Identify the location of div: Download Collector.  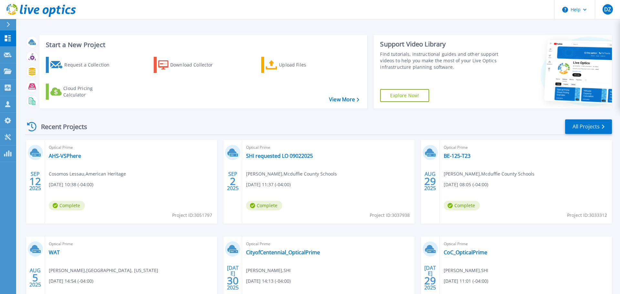
(196, 65).